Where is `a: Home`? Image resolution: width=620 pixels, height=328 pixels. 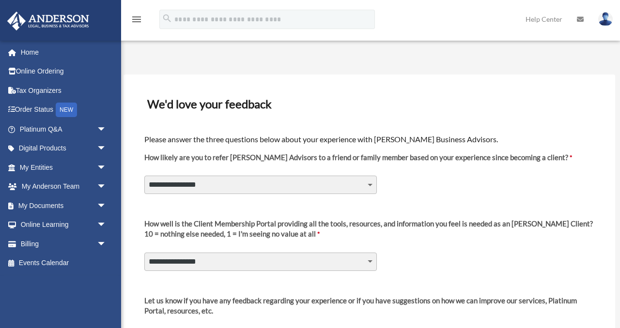 a: Home is located at coordinates (64, 52).